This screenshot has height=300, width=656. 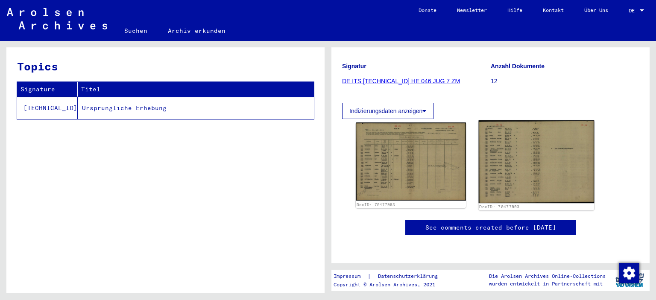 What do you see at coordinates (536, 162) in the screenshot?
I see `img: 002.jpg` at bounding box center [536, 162].